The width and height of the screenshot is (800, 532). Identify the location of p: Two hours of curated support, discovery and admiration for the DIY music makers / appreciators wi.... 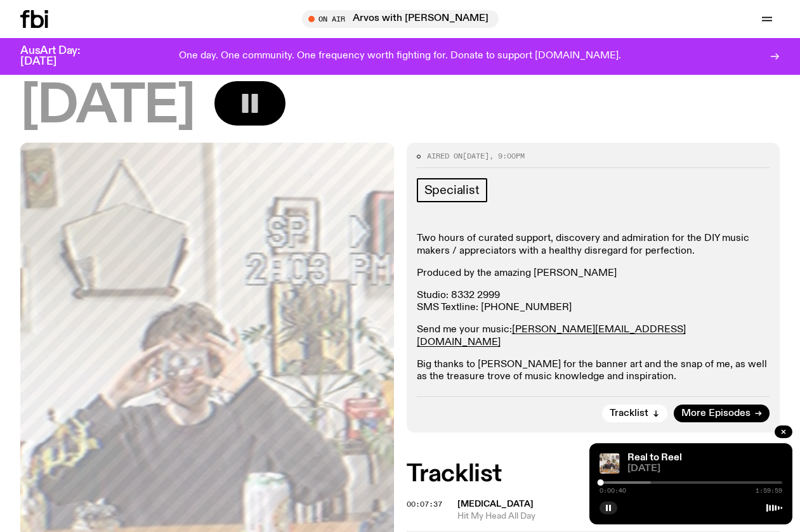
(593, 245).